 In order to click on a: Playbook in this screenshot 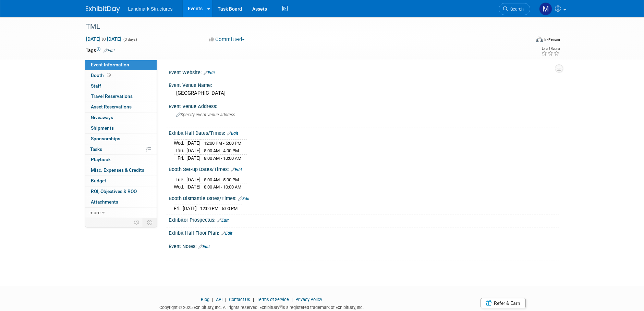, I will do `click(121, 160)`.